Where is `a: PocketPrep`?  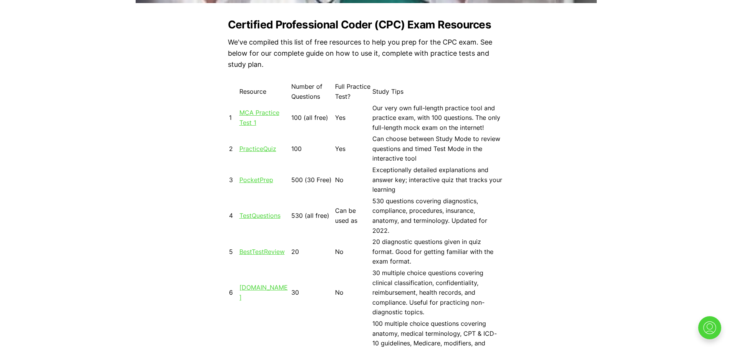 a: PocketPrep is located at coordinates (256, 180).